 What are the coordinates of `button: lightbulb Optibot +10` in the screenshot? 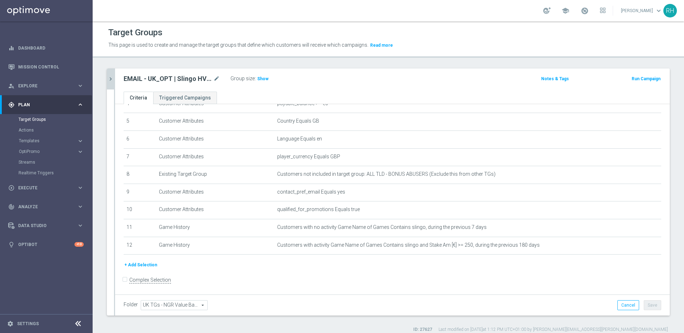 It's located at (46, 244).